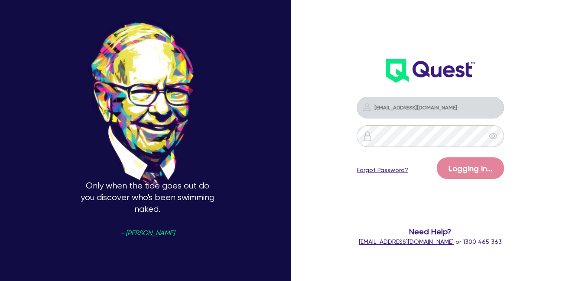 Image resolution: width=582 pixels, height=281 pixels. I want to click on a: Forgot Password?, so click(382, 170).